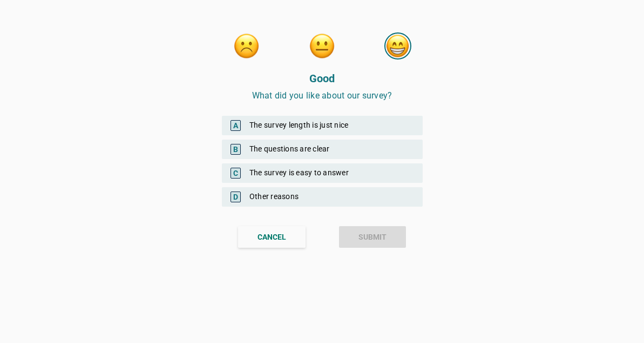 This screenshot has height=343, width=644. What do you see at coordinates (236, 173) in the screenshot?
I see `span: C` at bounding box center [236, 173].